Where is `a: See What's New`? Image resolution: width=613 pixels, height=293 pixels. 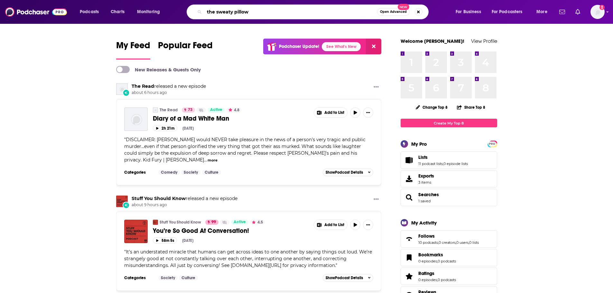
a: See What's New is located at coordinates (341, 47).